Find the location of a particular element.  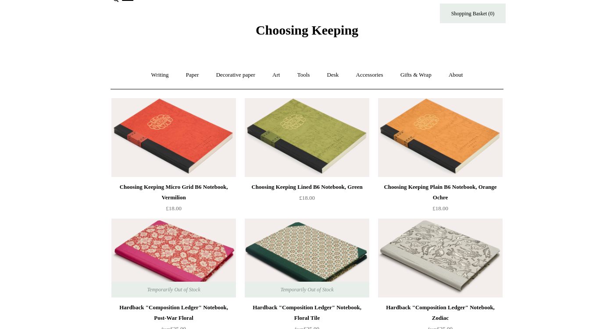

div: Choosing Keeping Micro Grid B6 Notebook, Vermilion is located at coordinates (174, 192).